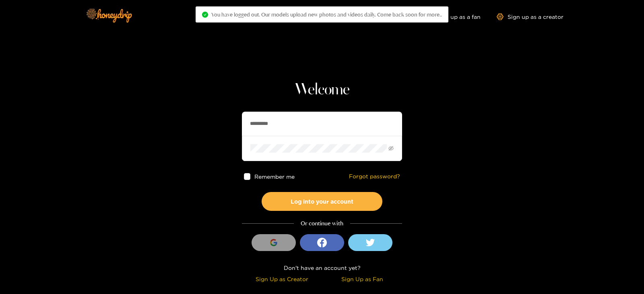 The width and height of the screenshot is (644, 294). I want to click on a: Forgot password?, so click(374, 177).